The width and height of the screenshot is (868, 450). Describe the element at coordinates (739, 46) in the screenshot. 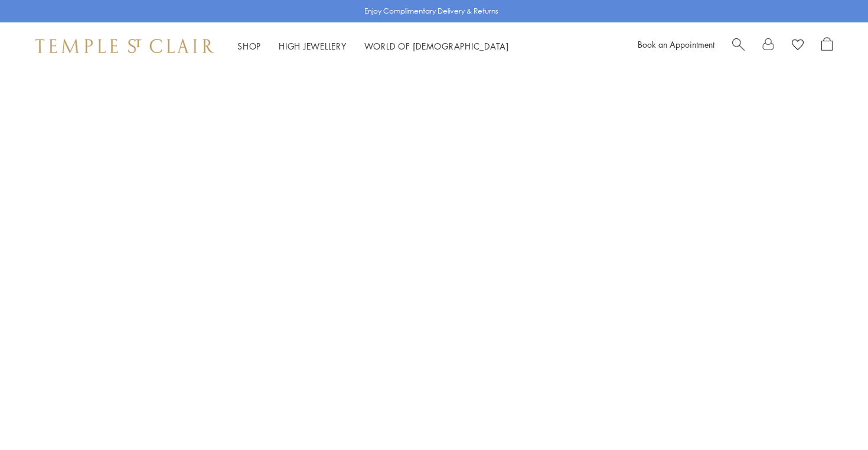

I see `a: Search` at that location.